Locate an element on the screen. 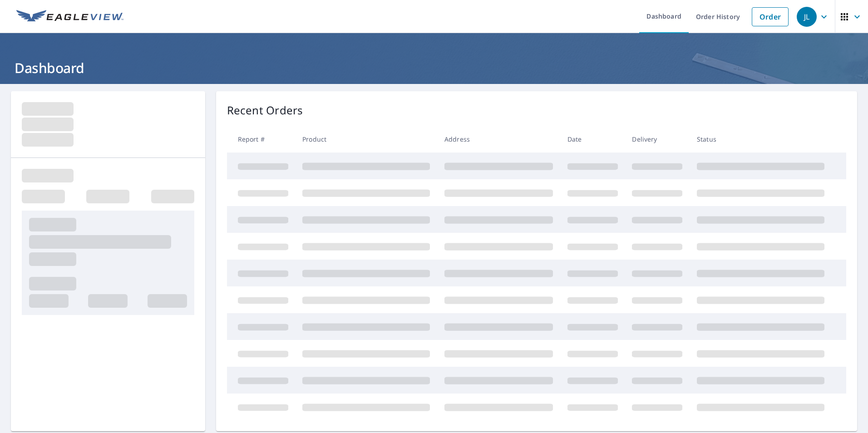  th: Delivery is located at coordinates (657, 139).